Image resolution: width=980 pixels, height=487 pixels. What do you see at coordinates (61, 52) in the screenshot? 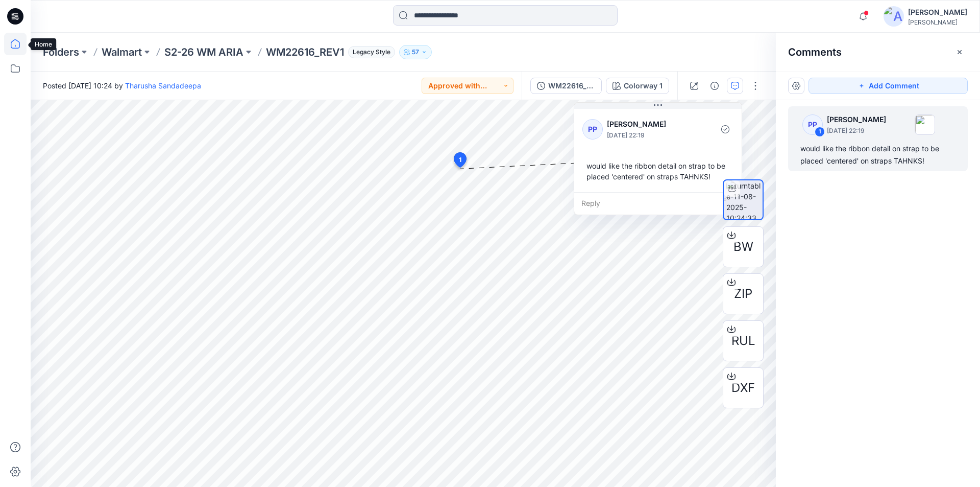
I see `p: Folders` at bounding box center [61, 52].